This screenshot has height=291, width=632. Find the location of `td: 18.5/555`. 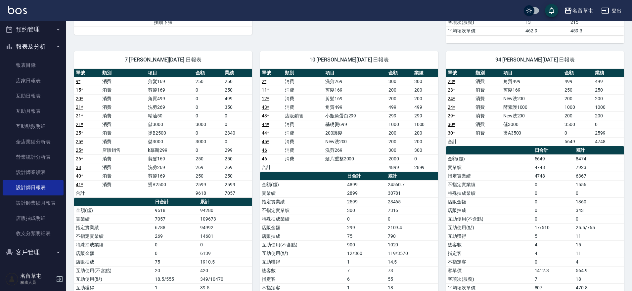

td: 18.5/555 is located at coordinates (176, 279).